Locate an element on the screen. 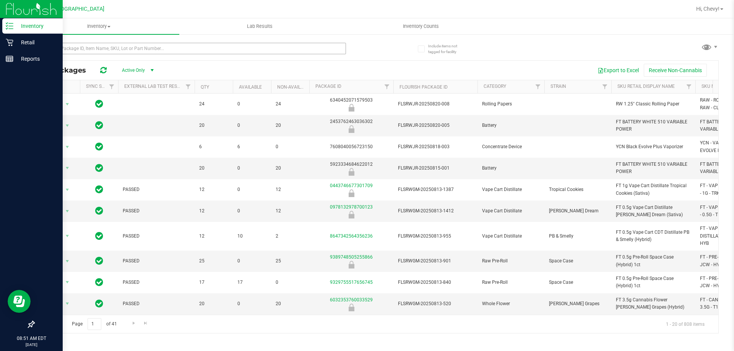 The image size is (734, 351). a: Lab Results is located at coordinates (260, 26).